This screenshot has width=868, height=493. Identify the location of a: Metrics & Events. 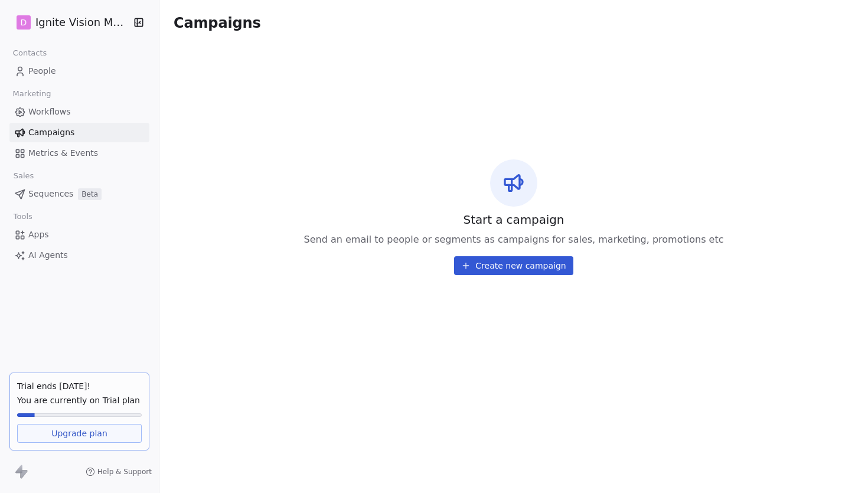
(79, 153).